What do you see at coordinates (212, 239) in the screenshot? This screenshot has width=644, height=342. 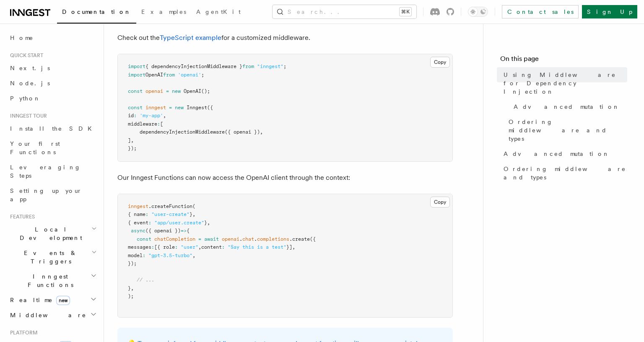 I see `span: await` at bounding box center [212, 239].